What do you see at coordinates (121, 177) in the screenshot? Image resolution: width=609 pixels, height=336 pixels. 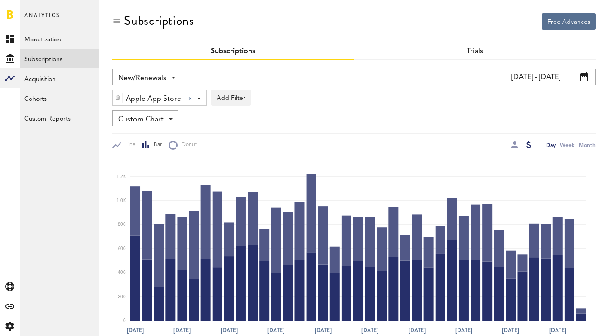 I see `text: 1.2K` at bounding box center [121, 177].